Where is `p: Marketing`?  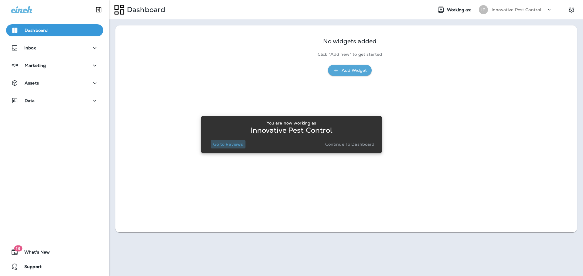 p: Marketing is located at coordinates (35, 66).